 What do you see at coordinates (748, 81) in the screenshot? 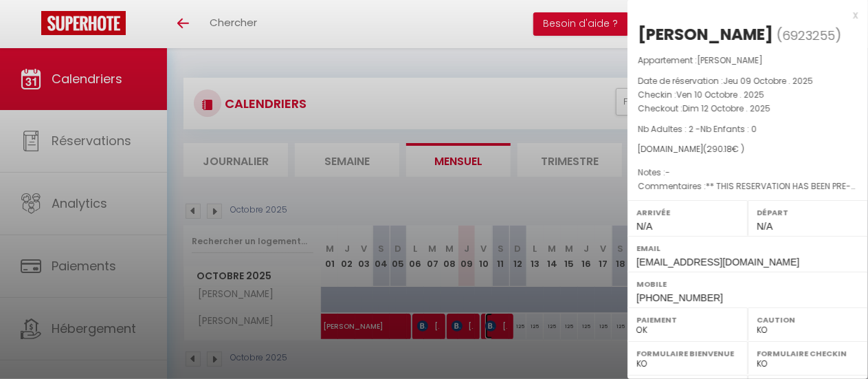
I see `p: Date de réservation :` at bounding box center [748, 81].